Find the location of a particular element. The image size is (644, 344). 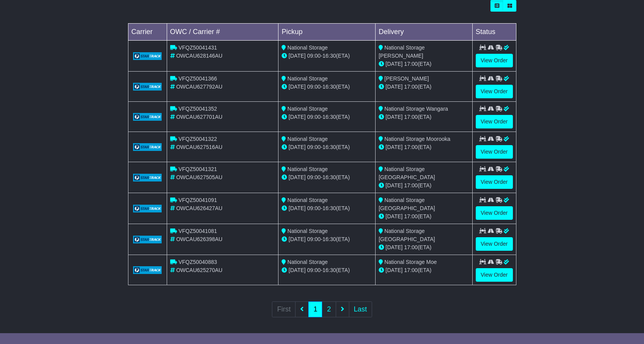

span: VFQZ50041322 is located at coordinates (198, 139).